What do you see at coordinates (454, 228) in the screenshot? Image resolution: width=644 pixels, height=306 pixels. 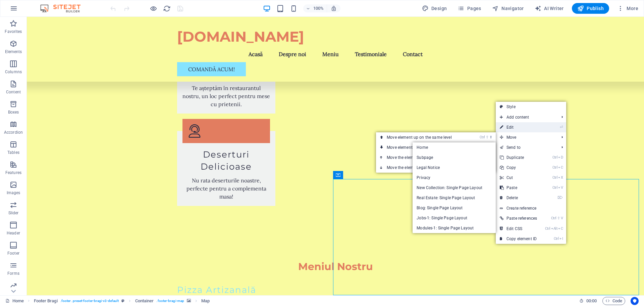 I see `a: Modules-1: Single Page Layout` at bounding box center [454, 228].